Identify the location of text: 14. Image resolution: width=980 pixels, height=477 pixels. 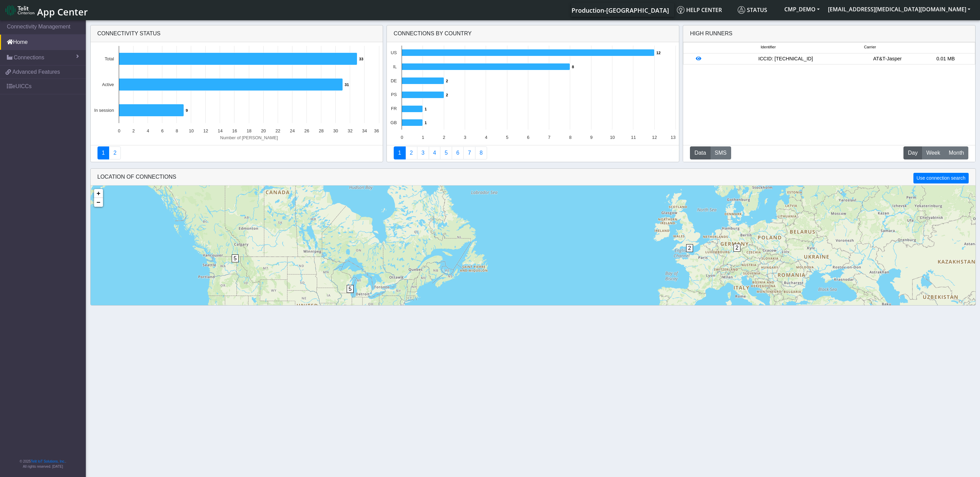
(220, 131).